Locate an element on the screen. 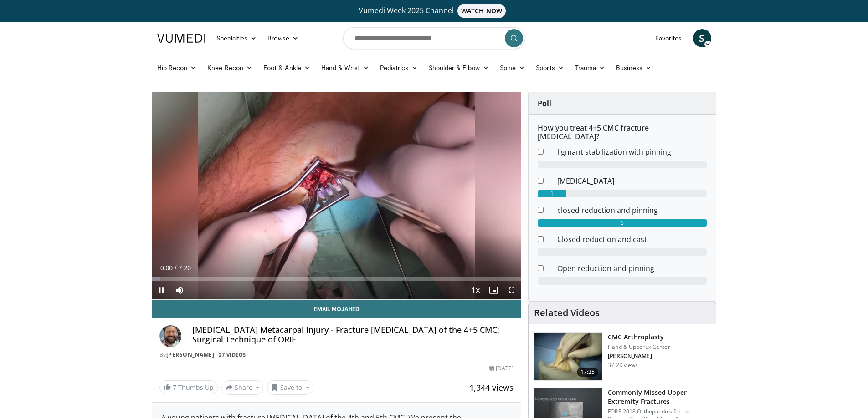  a: Shoulder & Elbow is located at coordinates (459, 68).